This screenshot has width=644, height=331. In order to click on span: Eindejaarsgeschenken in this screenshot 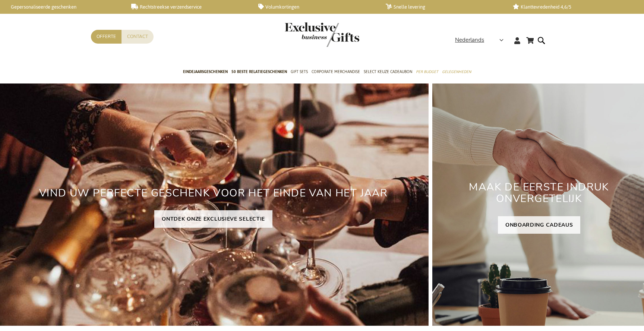, I will do `click(206, 71)`.